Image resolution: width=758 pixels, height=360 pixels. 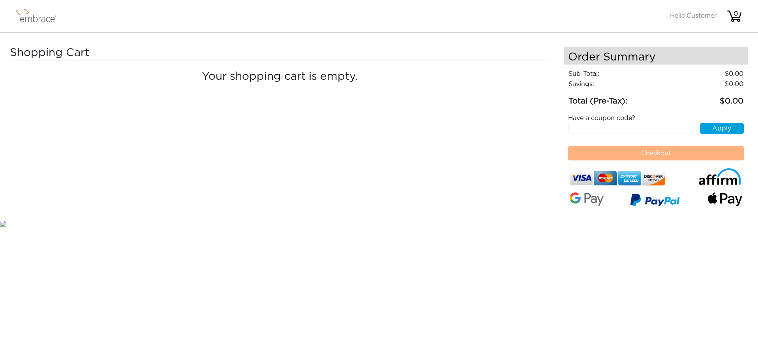 I want to click on img: Google-Pay-Logo.svg, so click(x=587, y=199).